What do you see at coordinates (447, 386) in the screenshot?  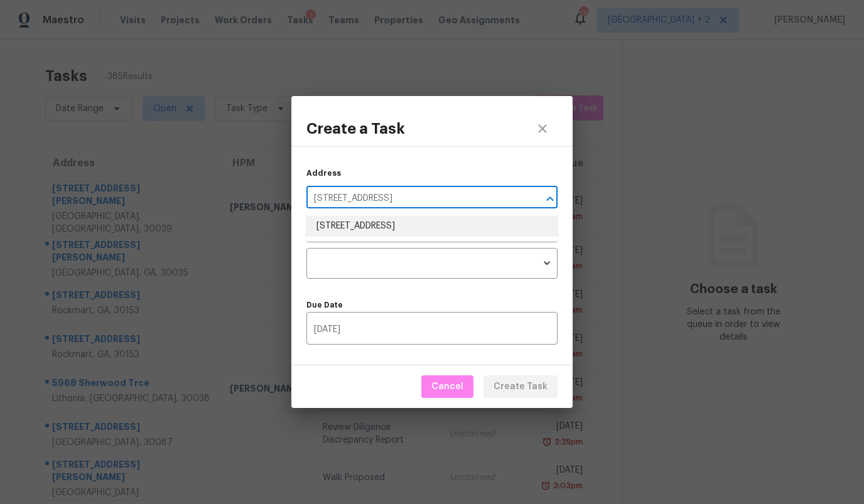 I see `span: Cancel` at bounding box center [447, 386].